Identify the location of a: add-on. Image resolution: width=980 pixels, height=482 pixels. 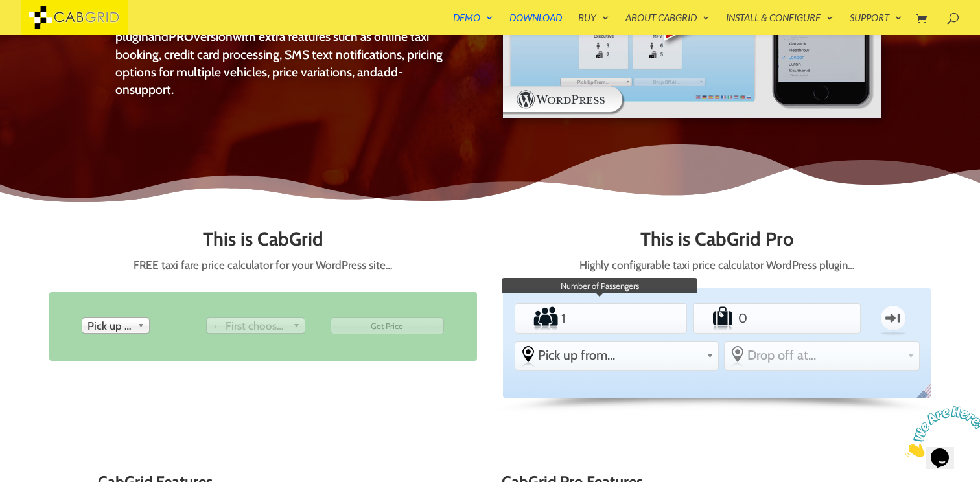
(259, 81).